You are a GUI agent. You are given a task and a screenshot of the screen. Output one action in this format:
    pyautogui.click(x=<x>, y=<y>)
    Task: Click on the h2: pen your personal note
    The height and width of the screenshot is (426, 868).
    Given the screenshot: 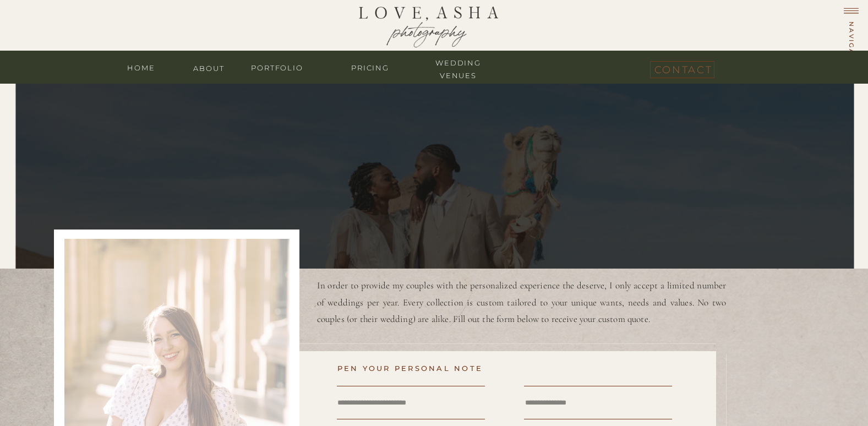 What is the action you would take?
    pyautogui.click(x=461, y=370)
    